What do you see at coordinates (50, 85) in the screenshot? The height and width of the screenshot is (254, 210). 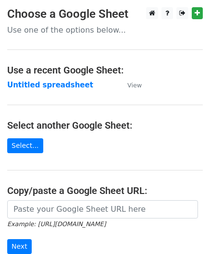 I see `a: Untitled spreadsheet` at bounding box center [50, 85].